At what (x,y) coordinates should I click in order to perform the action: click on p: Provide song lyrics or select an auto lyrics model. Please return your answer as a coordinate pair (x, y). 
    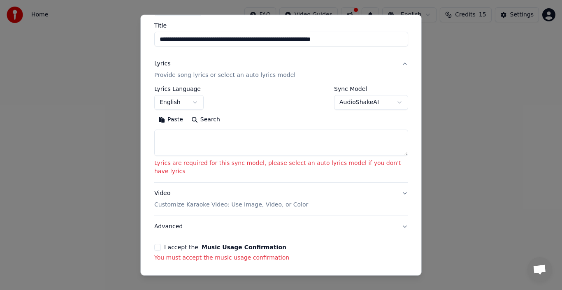
    Looking at the image, I should click on (225, 75).